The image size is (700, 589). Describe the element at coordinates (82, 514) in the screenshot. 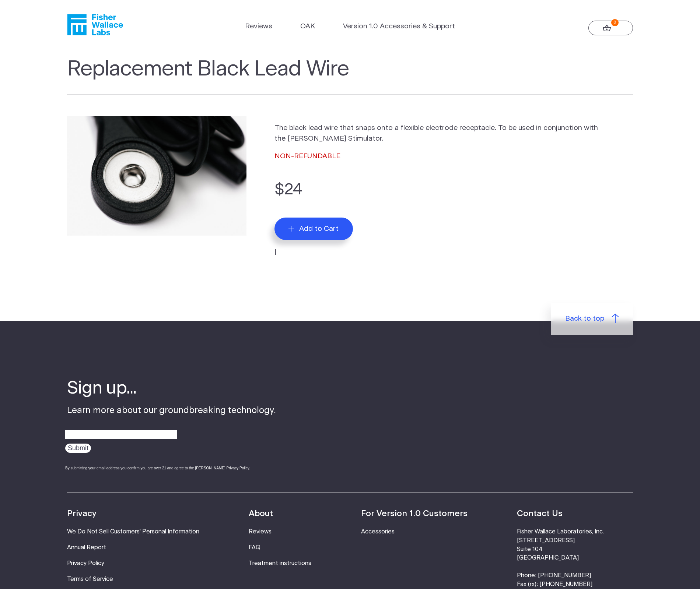

I see `strong: Privacy` at that location.